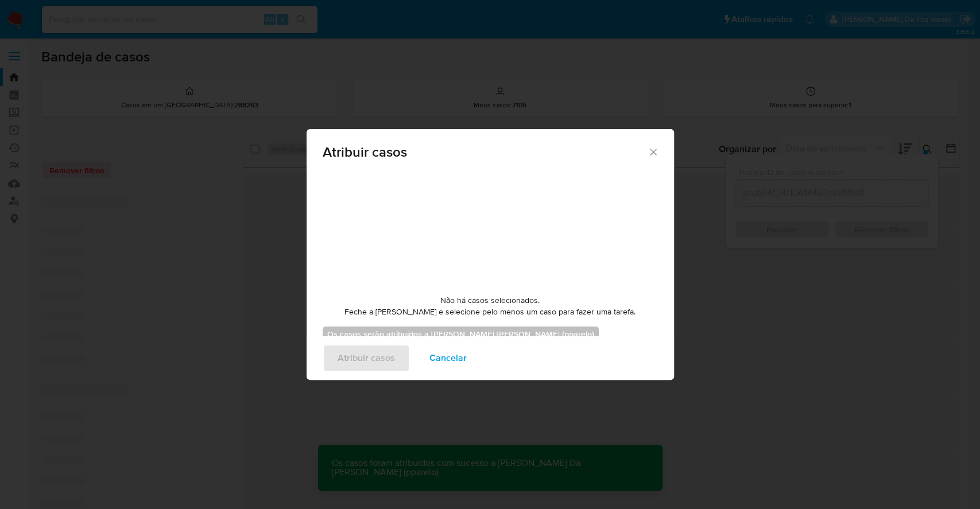 The height and width of the screenshot is (509, 980). I want to click on span: Cancelar, so click(448, 358).